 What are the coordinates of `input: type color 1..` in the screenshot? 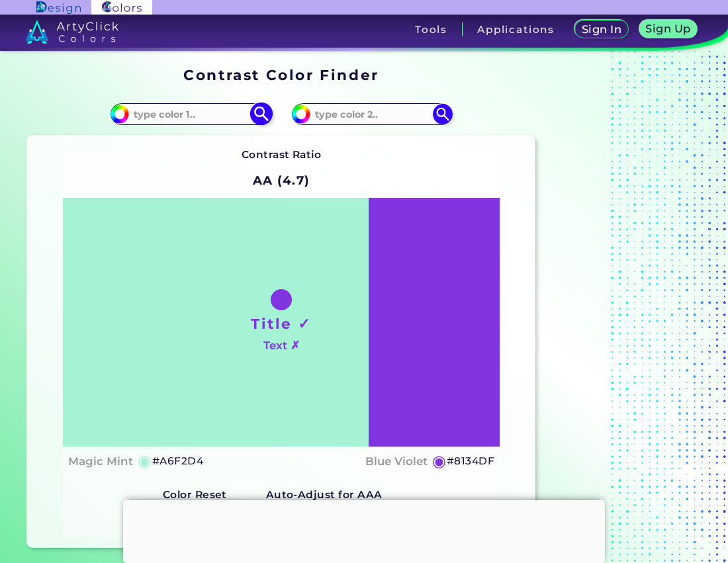 It's located at (190, 114).